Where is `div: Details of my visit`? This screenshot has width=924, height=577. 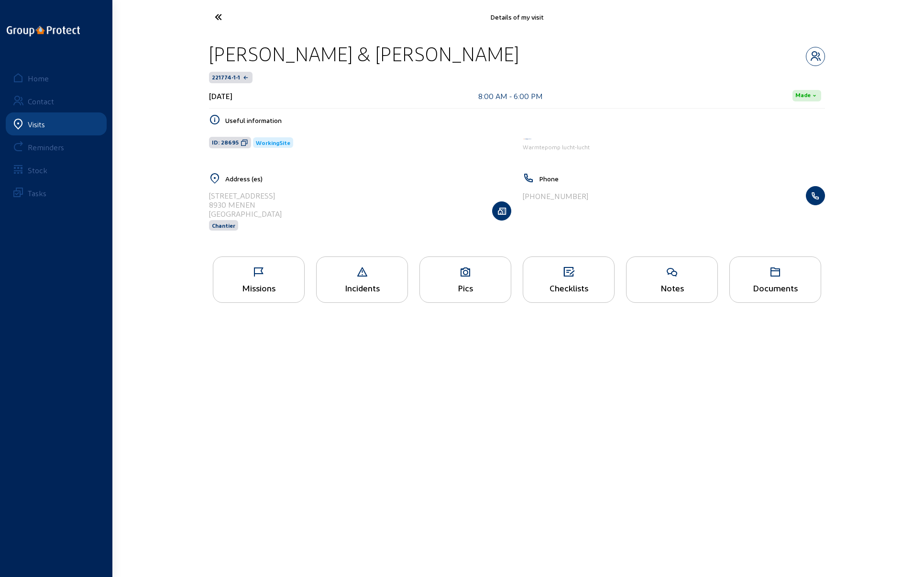 div: Details of my visit is located at coordinates (517, 17).